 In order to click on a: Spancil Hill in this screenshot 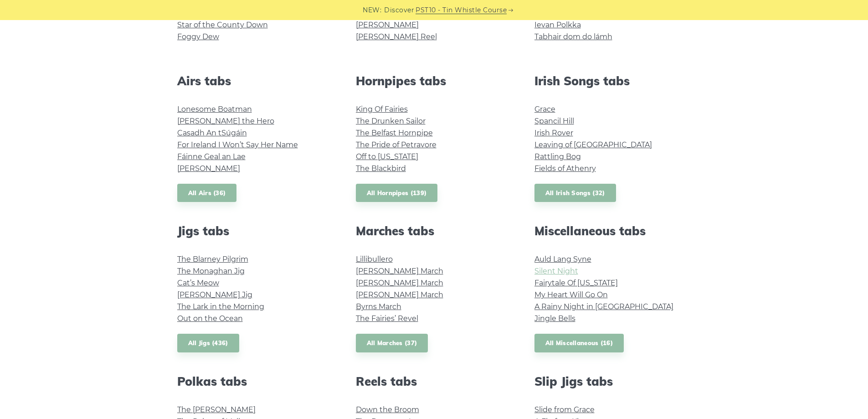, I will do `click(554, 121)`.